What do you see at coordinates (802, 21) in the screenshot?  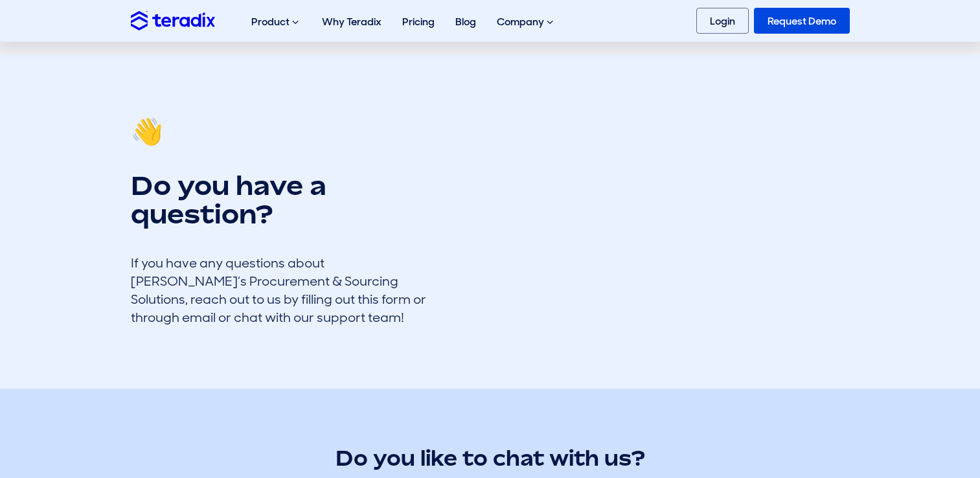 I see `a: Request Demo` at bounding box center [802, 21].